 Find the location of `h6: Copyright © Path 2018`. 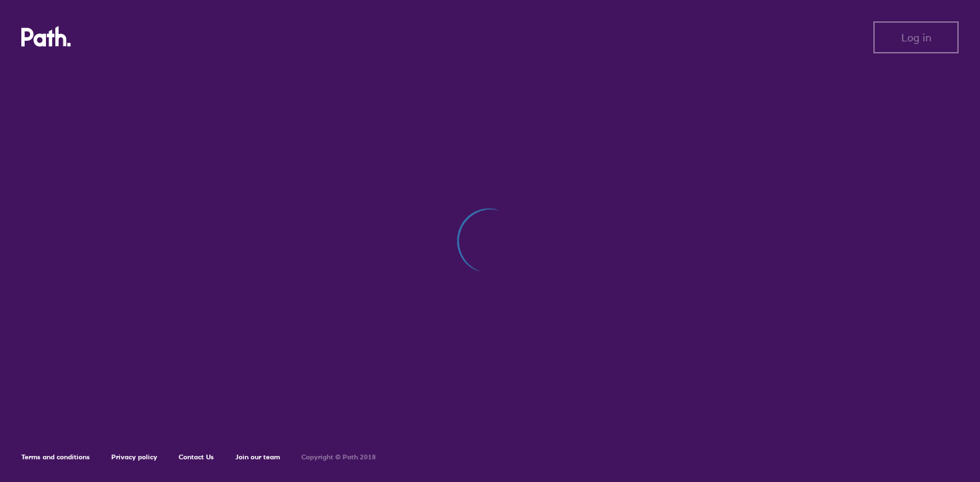

h6: Copyright © Path 2018 is located at coordinates (339, 457).